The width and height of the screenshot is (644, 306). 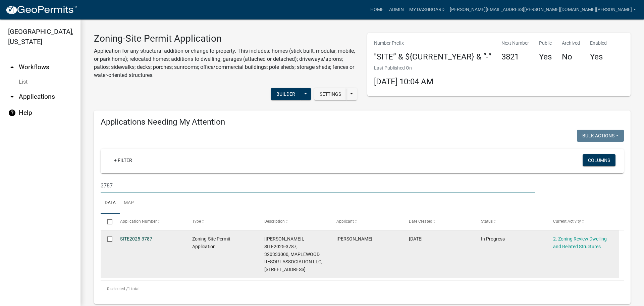 I want to click on a: My Dashboard, so click(x=427, y=9).